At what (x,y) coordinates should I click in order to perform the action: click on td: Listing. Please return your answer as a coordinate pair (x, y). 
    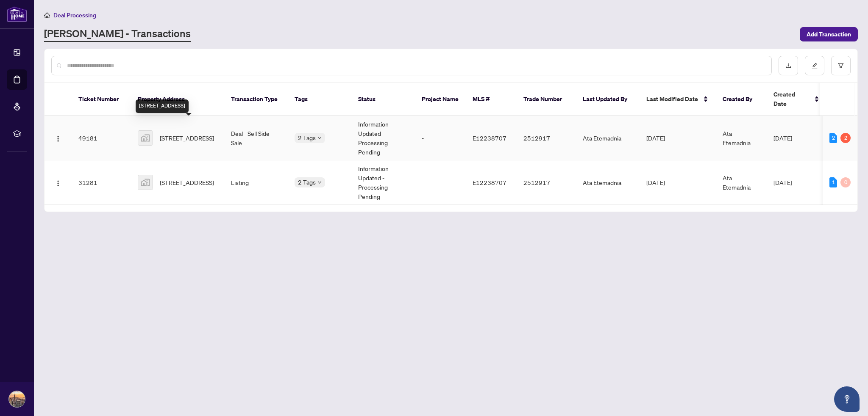
    Looking at the image, I should click on (256, 183).